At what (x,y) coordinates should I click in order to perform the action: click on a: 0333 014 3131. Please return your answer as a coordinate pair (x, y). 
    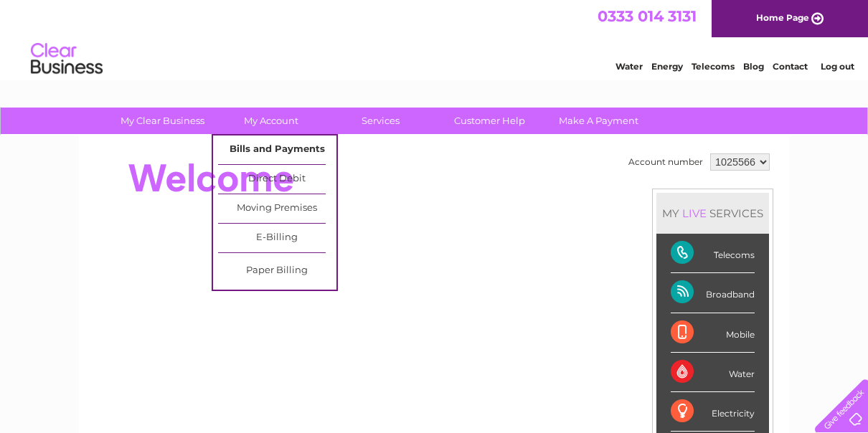
    Looking at the image, I should click on (647, 15).